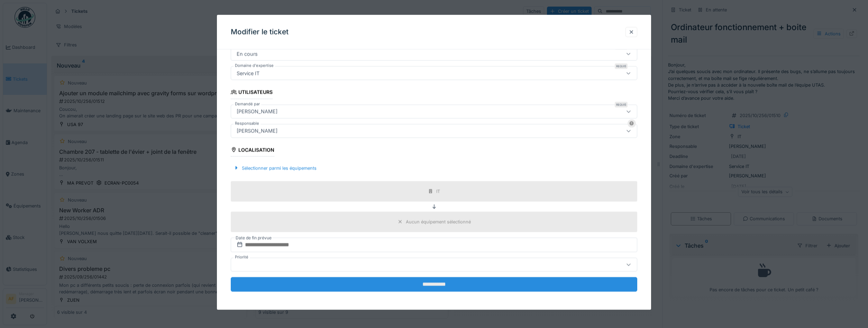 This screenshot has width=868, height=328. What do you see at coordinates (259, 32) in the screenshot?
I see `h3: Modifier le ticket` at bounding box center [259, 32].